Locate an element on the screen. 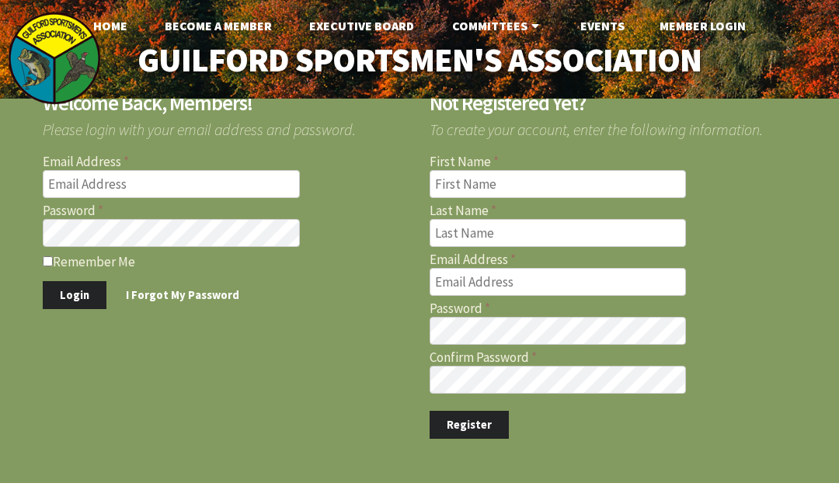  a: I Forgot My Password is located at coordinates (183, 295).